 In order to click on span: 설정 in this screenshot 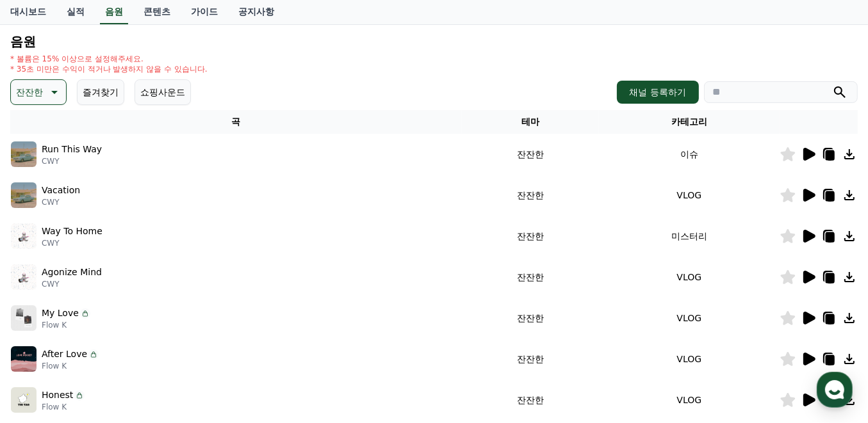, I will do `click(206, 341)`.